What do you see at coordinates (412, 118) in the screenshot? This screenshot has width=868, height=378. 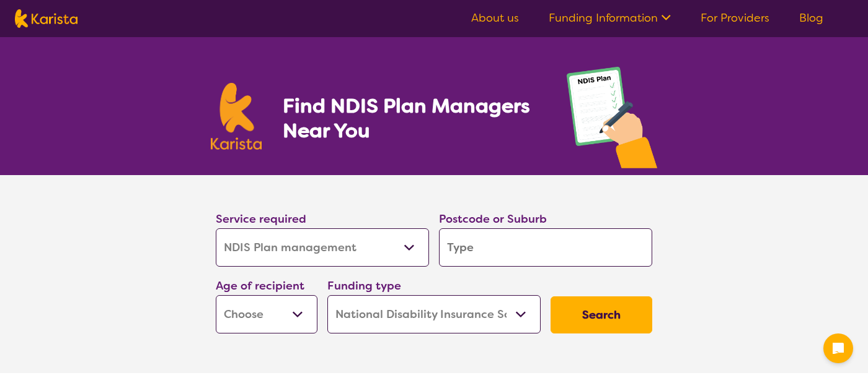 I see `h1: Find NDIS Plan Managers Near You` at bounding box center [412, 118].